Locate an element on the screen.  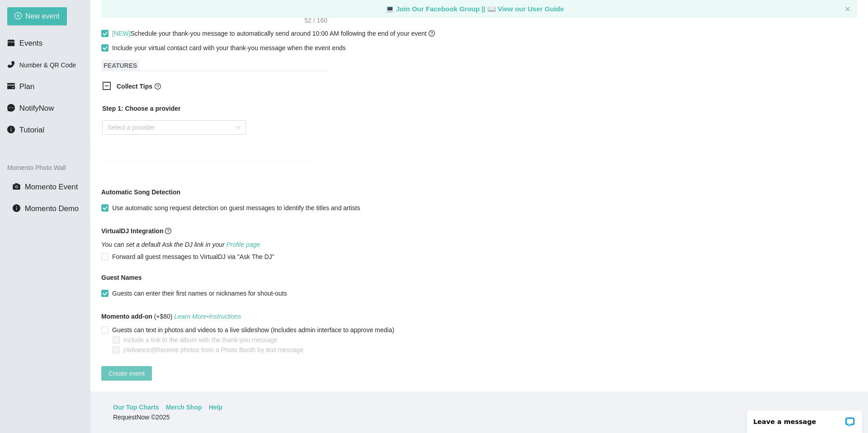
span: New event is located at coordinates (43, 16).